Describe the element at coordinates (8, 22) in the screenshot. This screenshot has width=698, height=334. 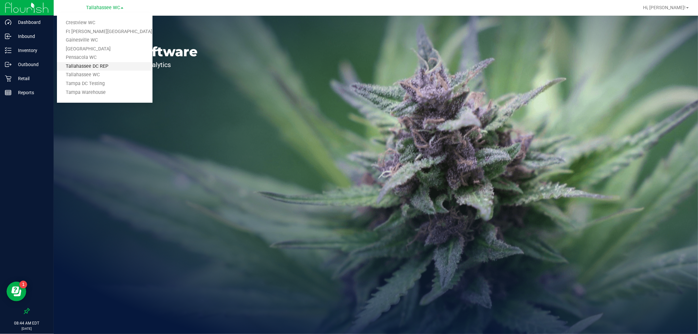
I see `inline-svg: Dashboard` at that location.